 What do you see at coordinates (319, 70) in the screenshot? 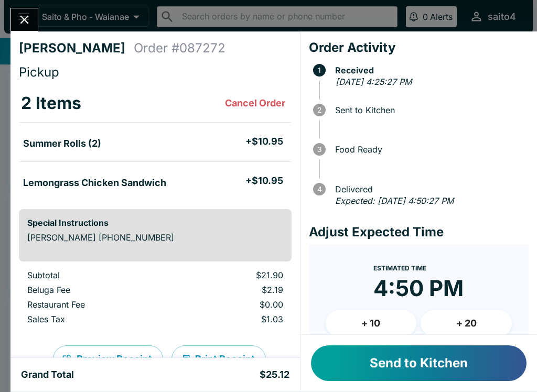
I see `text: 1` at bounding box center [319, 70].